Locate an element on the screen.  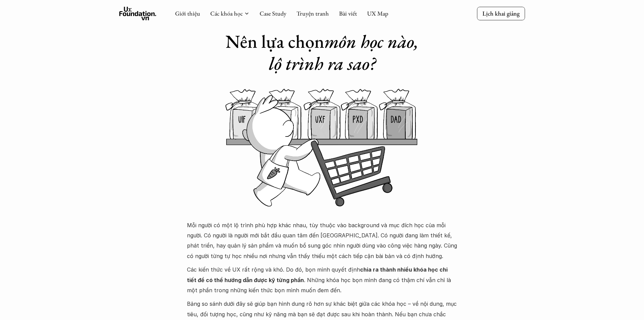
em: môn học nào, lộ trình ra sao? is located at coordinates (346, 52).